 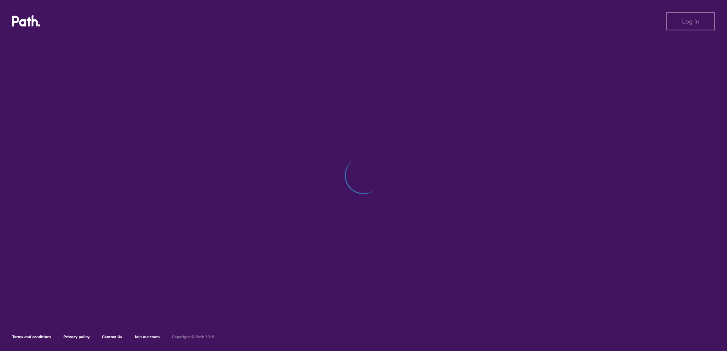 I want to click on a: Join our team, so click(x=147, y=337).